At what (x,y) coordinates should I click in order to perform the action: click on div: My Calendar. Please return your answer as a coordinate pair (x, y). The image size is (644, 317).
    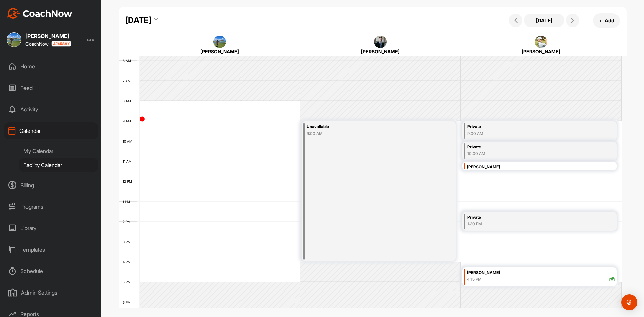
    Looking at the image, I should click on (58, 151).